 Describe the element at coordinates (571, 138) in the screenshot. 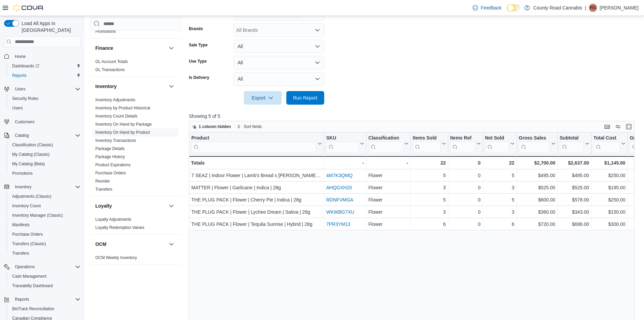

I see `div: Subtotal` at that location.